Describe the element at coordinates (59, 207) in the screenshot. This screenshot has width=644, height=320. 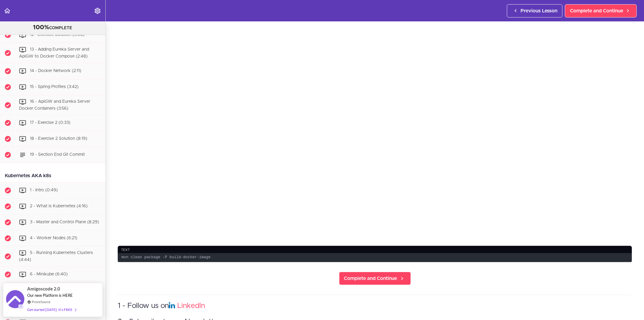
I see `span: 2 - What is Kubernetes (4:16)` at that location.